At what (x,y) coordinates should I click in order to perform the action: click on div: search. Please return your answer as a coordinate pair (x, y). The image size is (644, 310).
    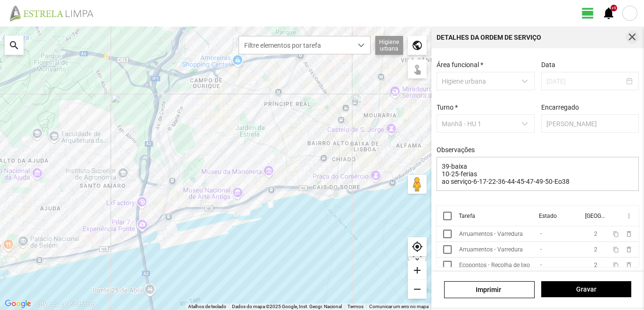
    Looking at the image, I should click on (14, 45).